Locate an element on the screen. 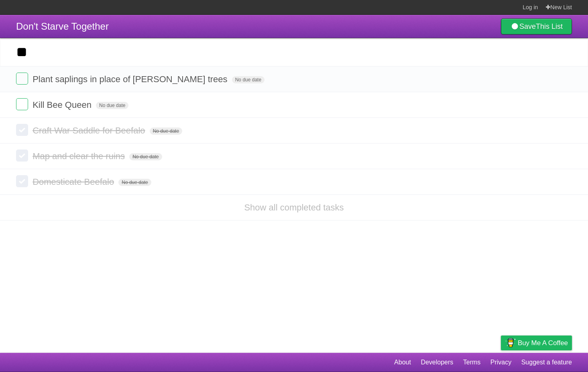 The height and width of the screenshot is (372, 588). a: SaveThis List is located at coordinates (536, 26).